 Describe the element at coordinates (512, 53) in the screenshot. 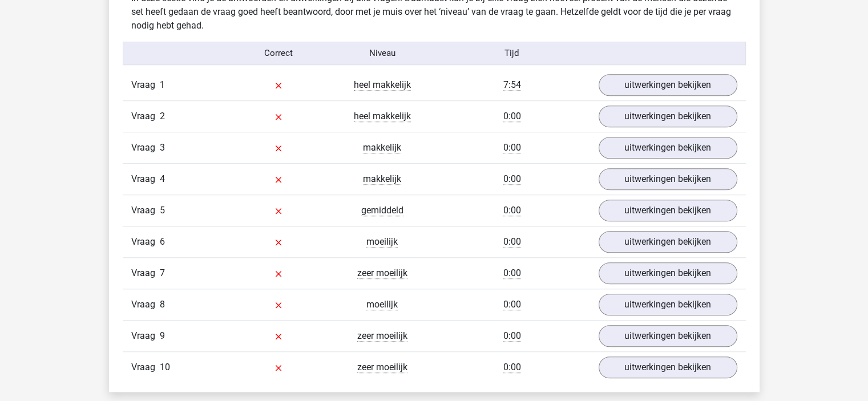

I see `div: Tijd` at that location.